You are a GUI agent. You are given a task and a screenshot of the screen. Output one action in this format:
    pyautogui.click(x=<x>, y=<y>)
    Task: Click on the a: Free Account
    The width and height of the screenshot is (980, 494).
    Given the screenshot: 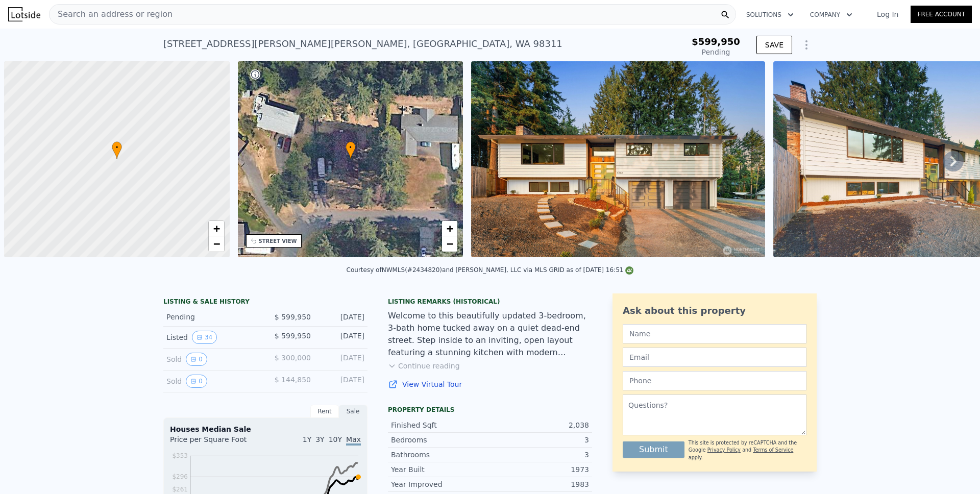 What is the action you would take?
    pyautogui.click(x=941, y=14)
    